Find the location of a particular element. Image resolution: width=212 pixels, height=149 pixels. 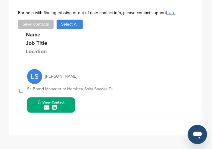

span: LS is located at coordinates (35, 77).